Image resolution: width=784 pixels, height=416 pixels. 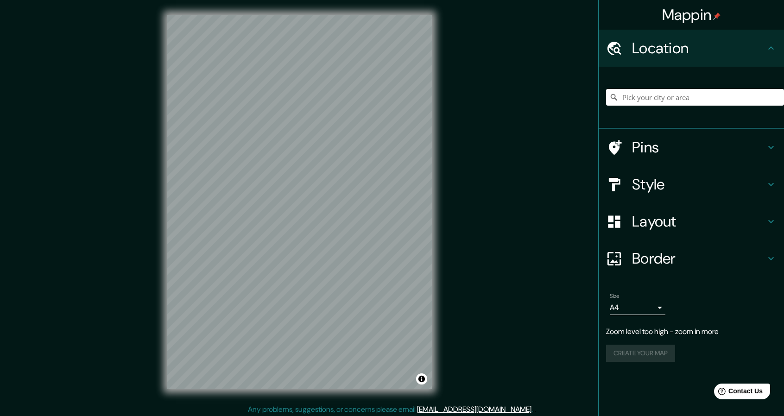 I want to click on img: pin-icon.png, so click(x=717, y=16).